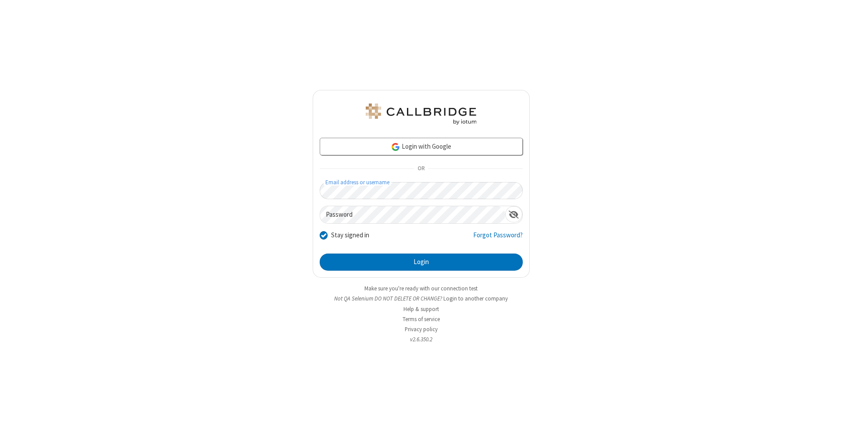 Image resolution: width=842 pixels, height=440 pixels. What do you see at coordinates (421, 298) in the screenshot?
I see `li: Not QA Selenium DO NOT DELETE OR CHANGE?` at bounding box center [421, 298].